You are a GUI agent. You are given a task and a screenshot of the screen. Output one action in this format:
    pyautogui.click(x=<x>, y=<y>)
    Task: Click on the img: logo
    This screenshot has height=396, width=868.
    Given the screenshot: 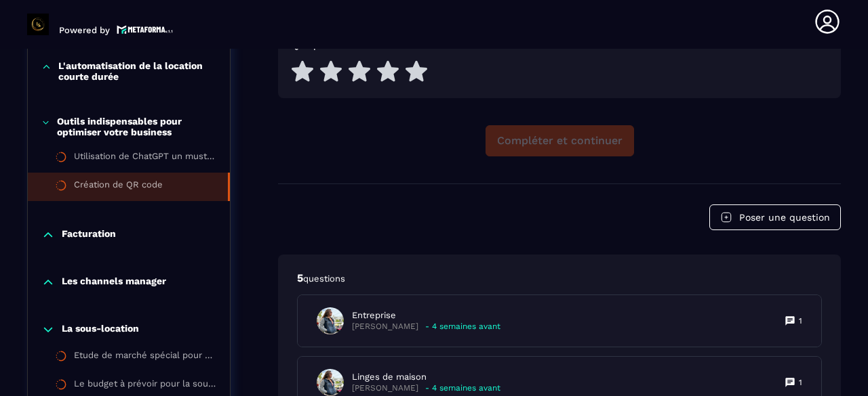 What is the action you would take?
    pyautogui.click(x=145, y=29)
    